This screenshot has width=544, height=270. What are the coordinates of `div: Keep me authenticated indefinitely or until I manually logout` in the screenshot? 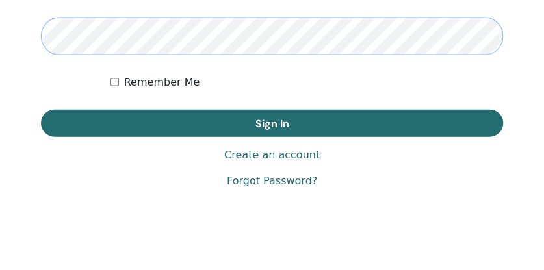 It's located at (307, 83).